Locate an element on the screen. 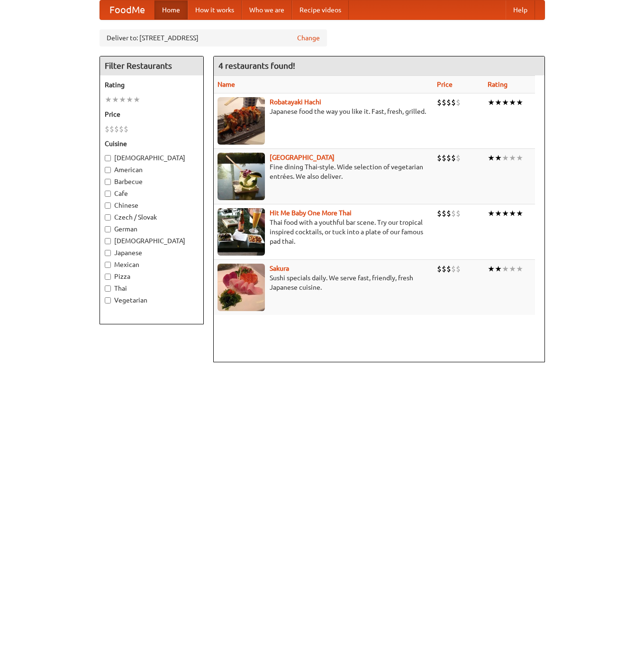 This screenshot has height=671, width=644. label: Thai is located at coordinates (152, 288).